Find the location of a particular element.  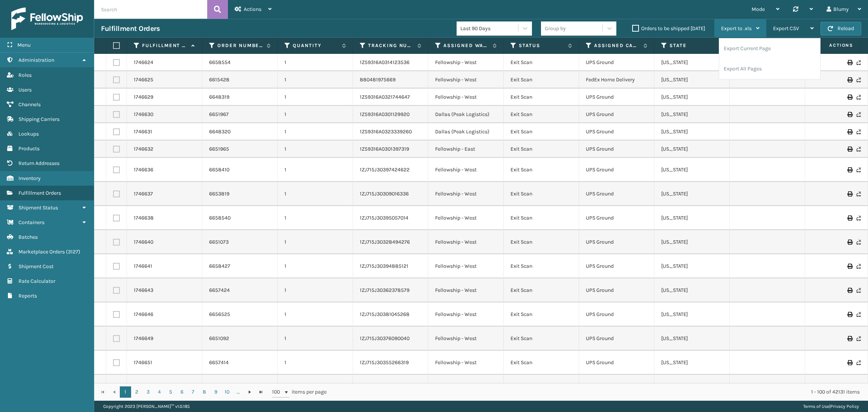

a: 6648319 is located at coordinates (219, 97).